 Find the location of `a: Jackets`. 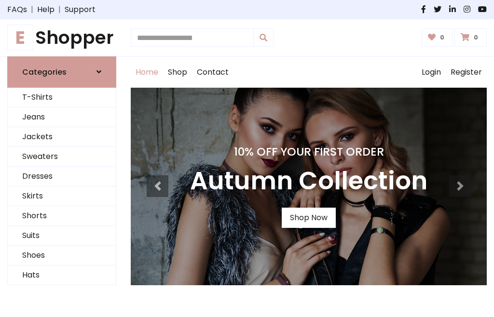

a: Jackets is located at coordinates (62, 137).